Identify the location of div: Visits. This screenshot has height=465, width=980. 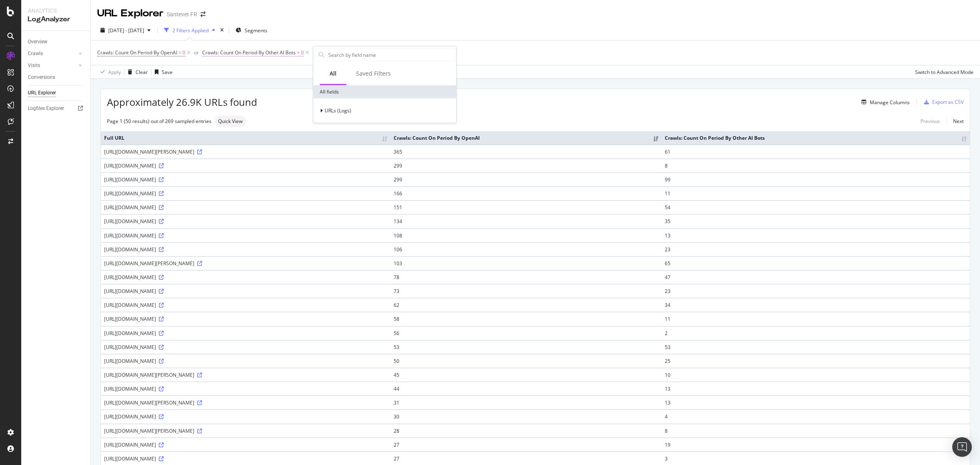
(34, 66).